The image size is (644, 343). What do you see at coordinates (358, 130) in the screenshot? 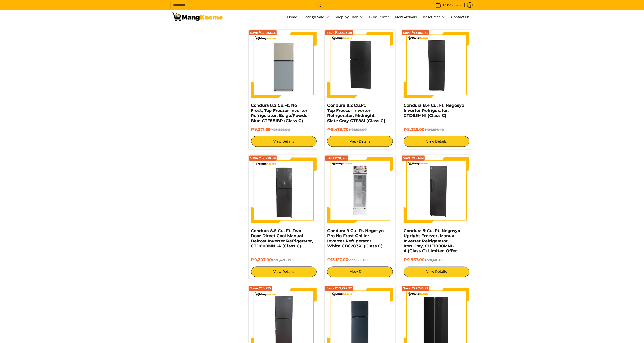
I see `del: ₱21,105.00` at bounding box center [358, 130].